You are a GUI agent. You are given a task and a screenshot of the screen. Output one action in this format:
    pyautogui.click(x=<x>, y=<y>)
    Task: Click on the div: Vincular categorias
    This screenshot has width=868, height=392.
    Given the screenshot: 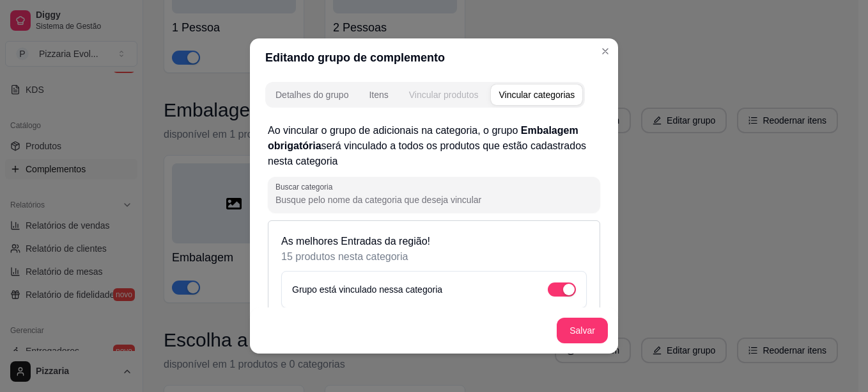 What is the action you would take?
    pyautogui.click(x=537, y=94)
    